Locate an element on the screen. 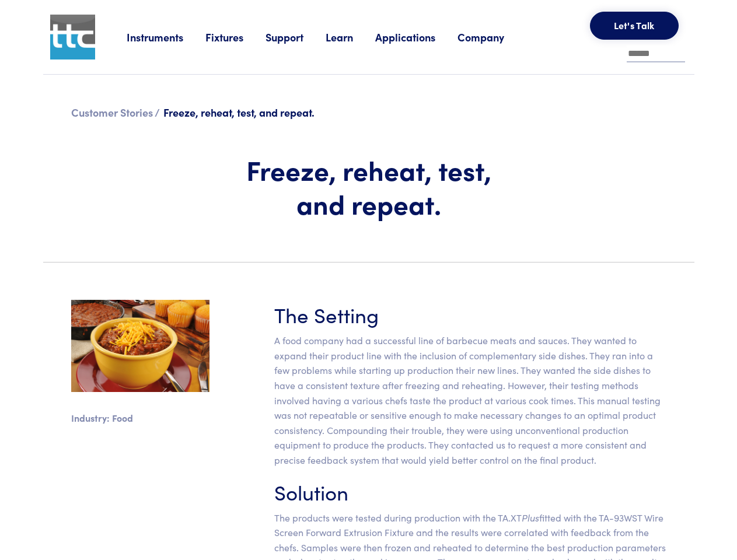 Image resolution: width=737 pixels, height=560 pixels. p: Industry: Food is located at coordinates (140, 418).